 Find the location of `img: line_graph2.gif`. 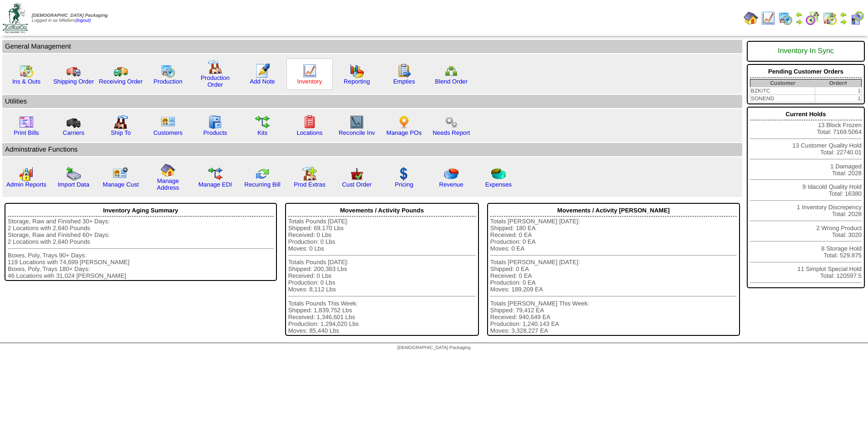

img: line_graph2.gif is located at coordinates (357, 122).